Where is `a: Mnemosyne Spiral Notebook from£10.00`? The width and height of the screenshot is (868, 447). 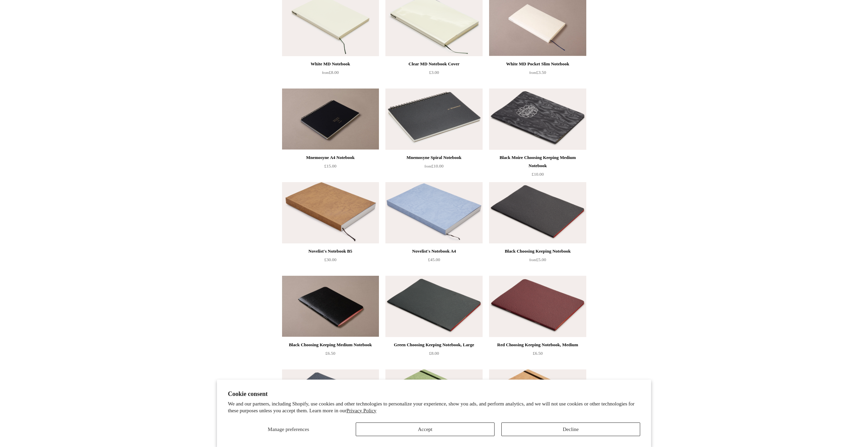 a: Mnemosyne Spiral Notebook from£10.00 is located at coordinates (434, 168).